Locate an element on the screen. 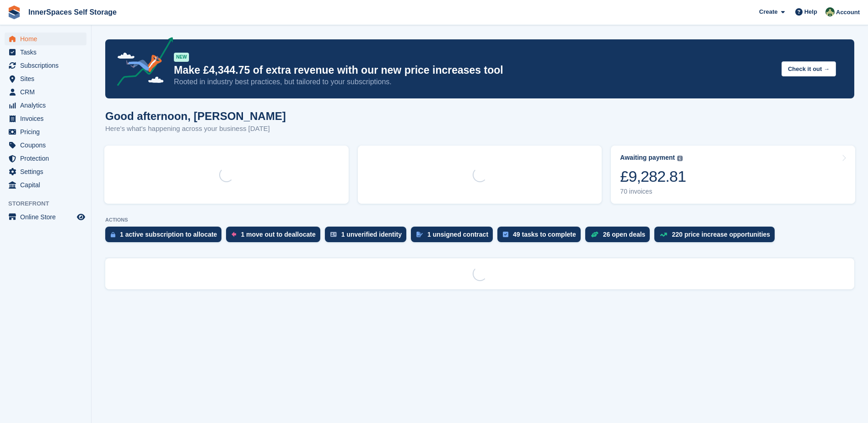  a: 1 unverified identity is located at coordinates (368, 236).